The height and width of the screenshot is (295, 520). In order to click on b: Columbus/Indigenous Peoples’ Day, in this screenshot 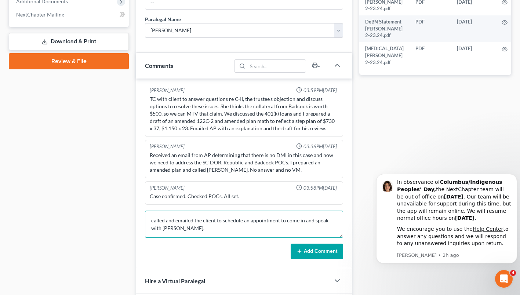, I will do `click(76, 21)`.